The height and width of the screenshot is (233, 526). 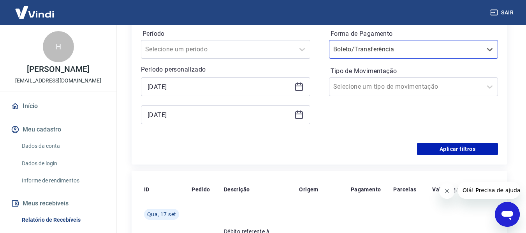 What do you see at coordinates (503, 12) in the screenshot?
I see `button: Sair` at bounding box center [503, 12].